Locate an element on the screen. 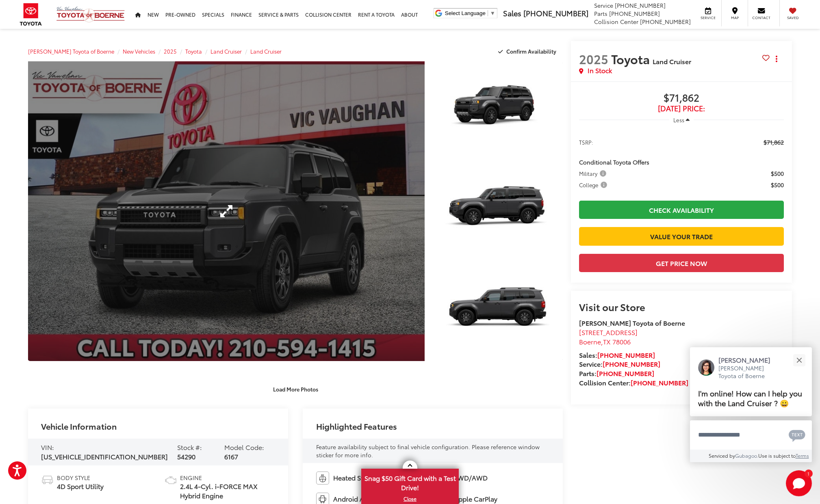  span: Boerne is located at coordinates (590, 341).